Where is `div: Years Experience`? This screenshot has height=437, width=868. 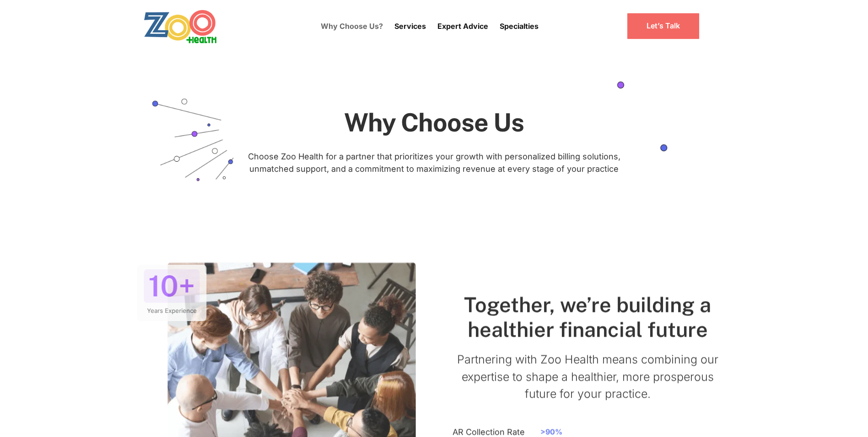
div: Years Experience is located at coordinates (171, 310).